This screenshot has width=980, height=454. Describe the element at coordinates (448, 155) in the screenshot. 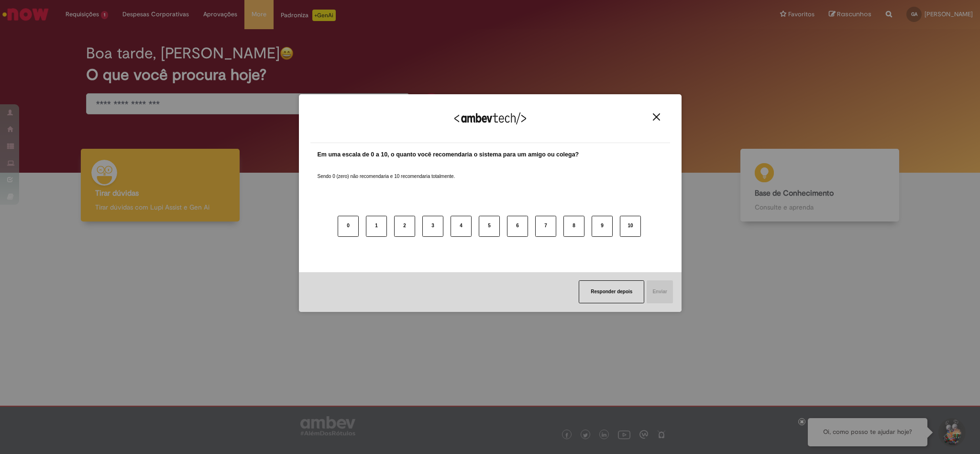

I see `label: Em uma escala de 0 a 10, o quanto você recomendaria o sistema para um amigo ou colega?` at that location.